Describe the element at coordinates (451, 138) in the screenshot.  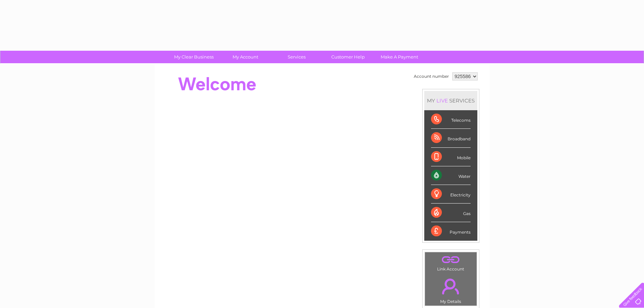
I see `div: Broadband` at that location.